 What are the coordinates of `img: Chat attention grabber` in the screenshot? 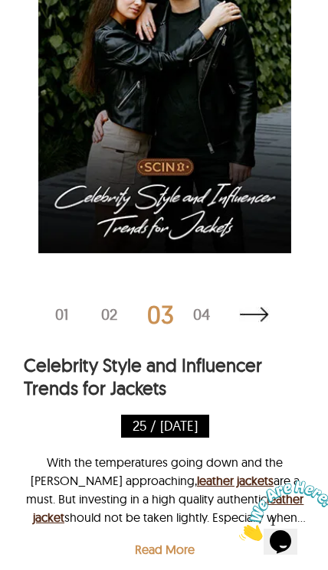 It's located at (54, 36).